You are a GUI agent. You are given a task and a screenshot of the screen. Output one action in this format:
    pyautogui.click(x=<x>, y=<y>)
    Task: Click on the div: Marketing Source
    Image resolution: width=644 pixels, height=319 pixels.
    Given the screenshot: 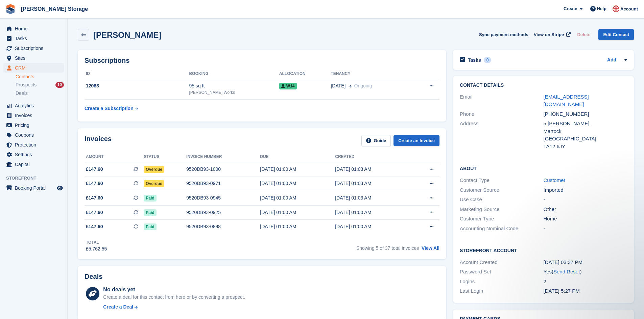 What is the action you would take?
    pyautogui.click(x=502, y=209)
    